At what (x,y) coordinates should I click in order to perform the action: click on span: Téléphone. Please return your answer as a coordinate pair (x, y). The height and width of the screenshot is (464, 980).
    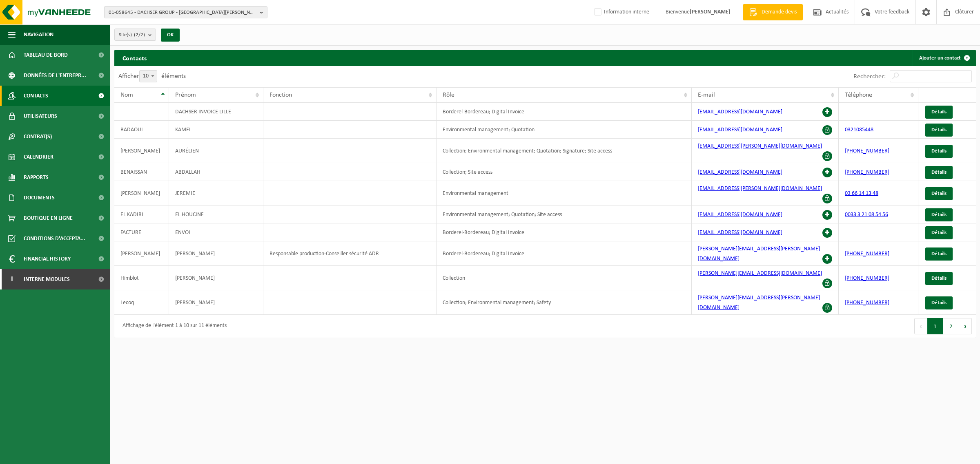
    Looking at the image, I should click on (858, 95).